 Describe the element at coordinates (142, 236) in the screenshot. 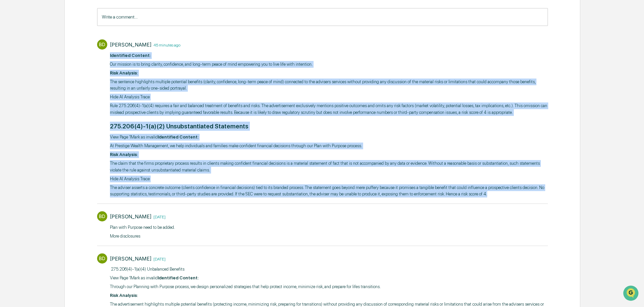

I see `p: More disclosures​` at that location.